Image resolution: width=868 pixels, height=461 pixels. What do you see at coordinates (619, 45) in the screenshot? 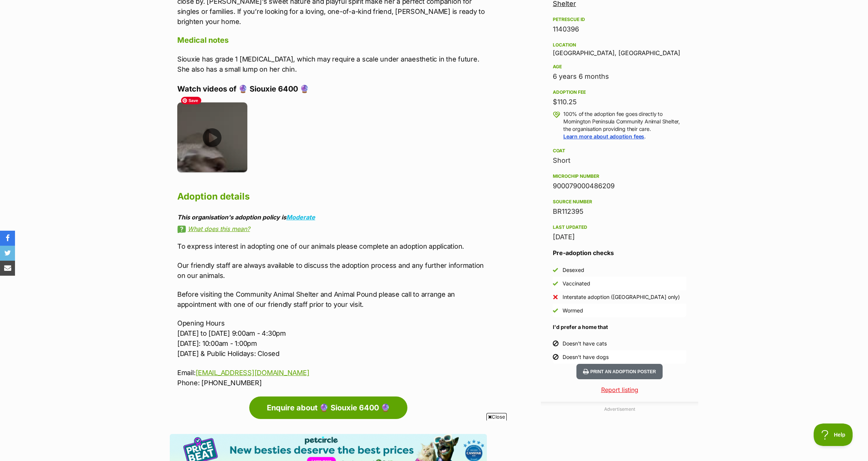
I see `div: Location` at bounding box center [619, 45].